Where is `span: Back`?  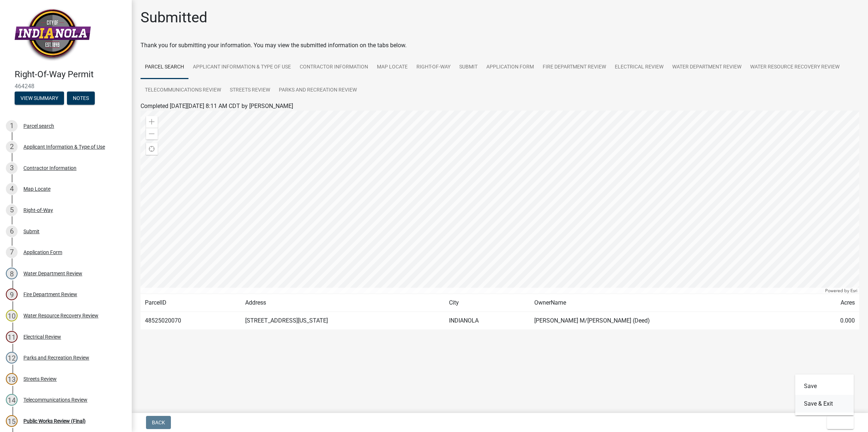 span: Back is located at coordinates (159, 423).